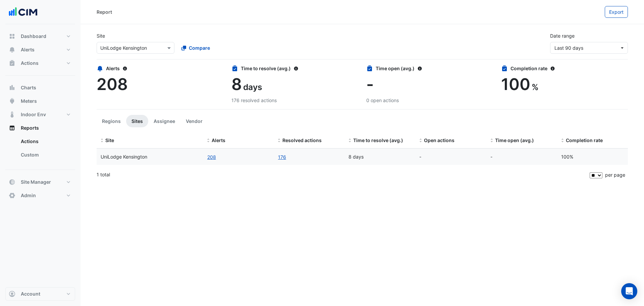 The image size is (644, 306). What do you see at coordinates (40, 36) in the screenshot?
I see `button: Dashboard` at bounding box center [40, 36].